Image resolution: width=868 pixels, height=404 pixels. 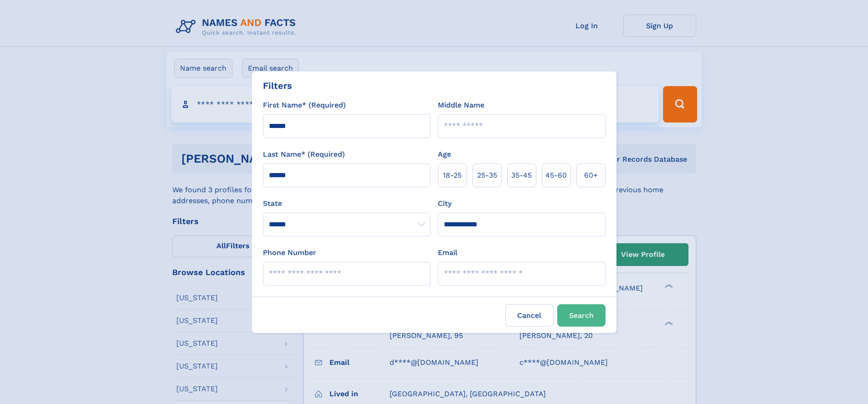 I want to click on label: Last Name* (Required), so click(x=304, y=154).